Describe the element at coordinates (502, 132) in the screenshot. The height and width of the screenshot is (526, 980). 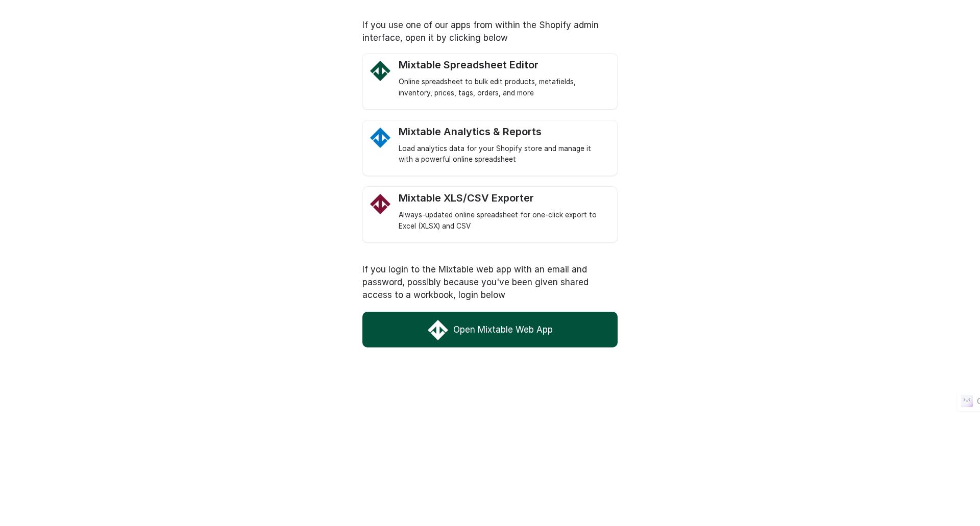
I see `div: Mixtable Analytics & Reports` at that location.